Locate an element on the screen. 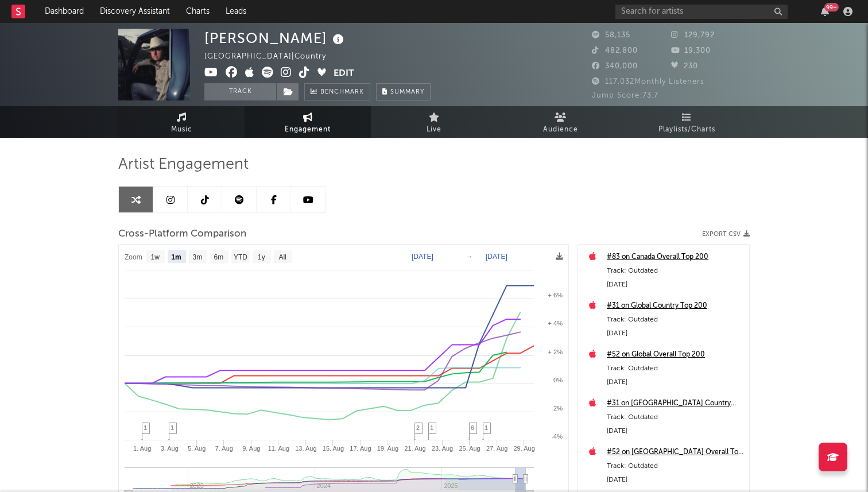 The image size is (868, 492). span: 6 is located at coordinates (472, 428).